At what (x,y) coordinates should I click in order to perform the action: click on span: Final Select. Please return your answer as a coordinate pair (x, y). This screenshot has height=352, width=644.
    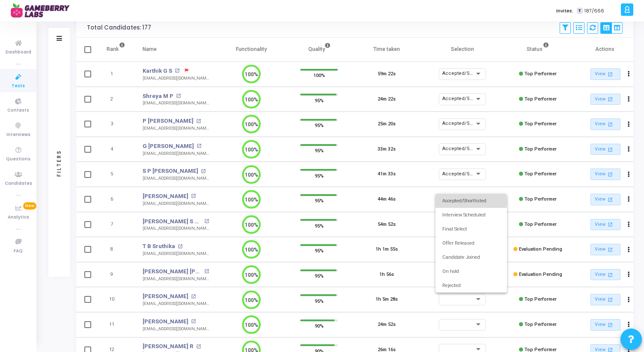
    Looking at the image, I should click on (471, 229).